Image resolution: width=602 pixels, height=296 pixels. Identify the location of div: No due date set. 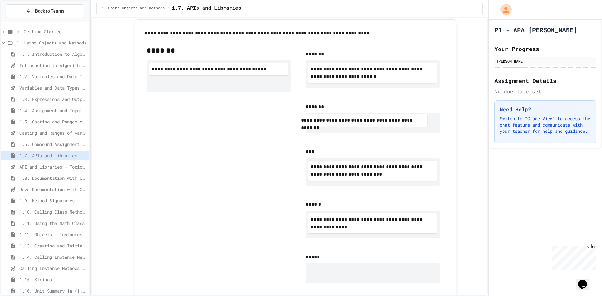
(545, 91).